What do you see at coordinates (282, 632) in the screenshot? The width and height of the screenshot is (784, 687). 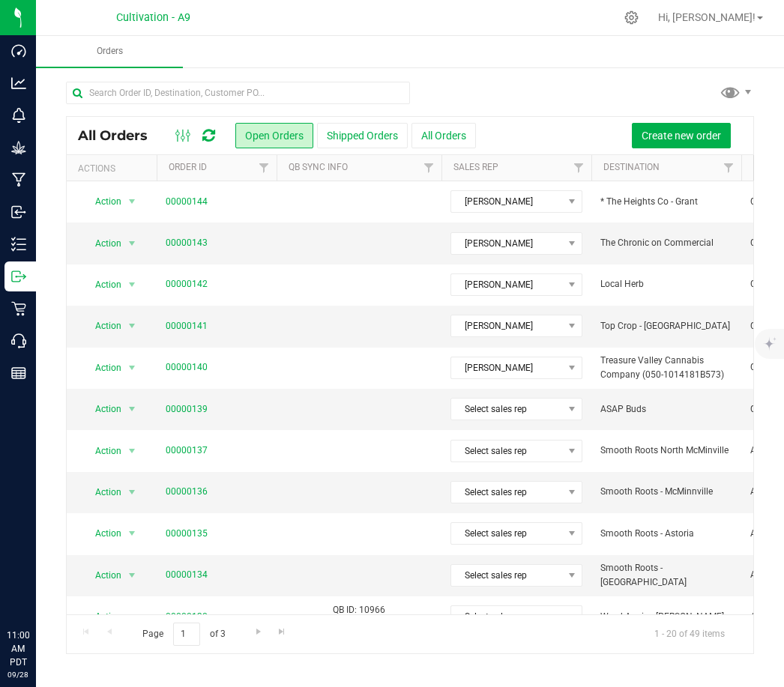 I see `a: Go to the last page` at bounding box center [282, 632].